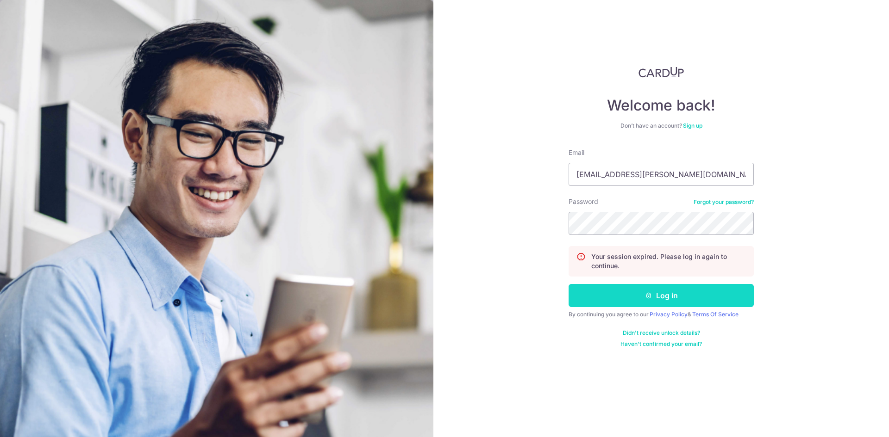  What do you see at coordinates (715, 314) in the screenshot?
I see `a: Terms Of Service` at bounding box center [715, 314].